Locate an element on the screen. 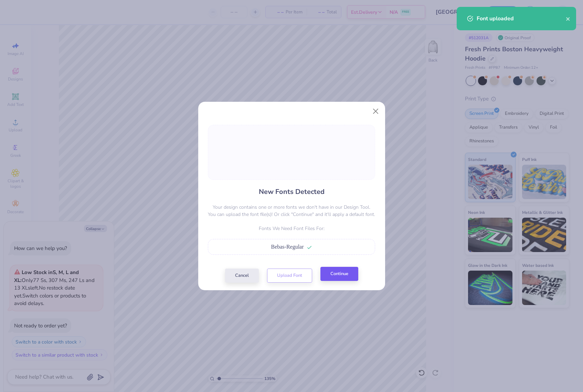 This screenshot has width=583, height=392. h4: New Fonts Detected is located at coordinates (291, 192).